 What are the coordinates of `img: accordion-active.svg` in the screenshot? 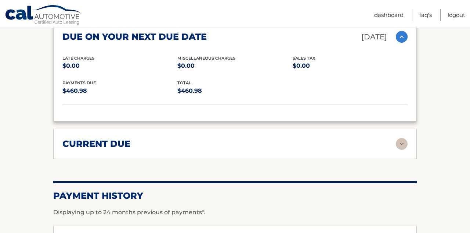 It's located at (402, 37).